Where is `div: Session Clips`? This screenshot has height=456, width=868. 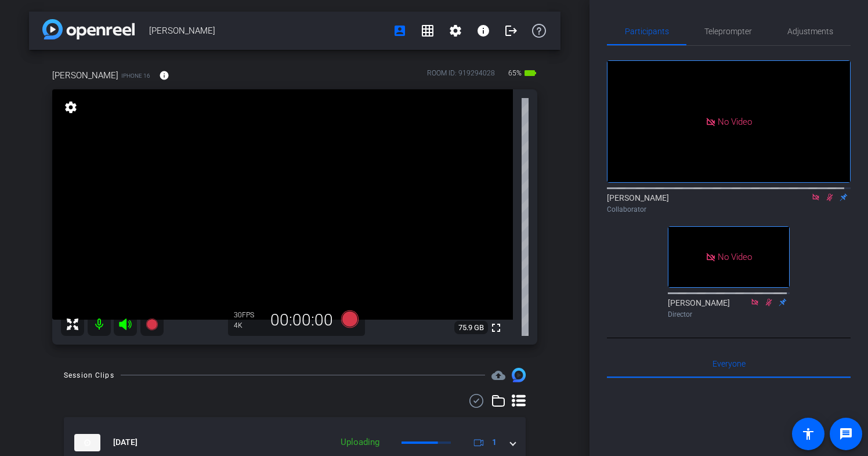 div: Session Clips is located at coordinates (89, 375).